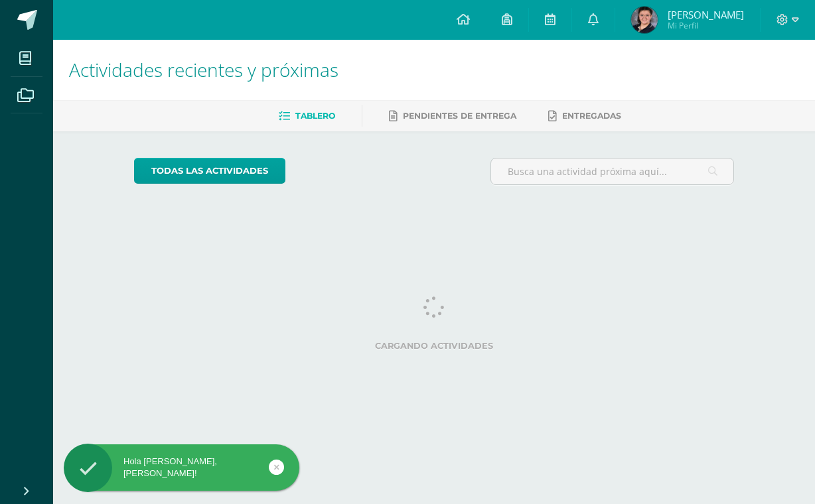 The width and height of the screenshot is (815, 504). Describe the element at coordinates (434, 345) in the screenshot. I see `label: Cargando actividades` at that location.